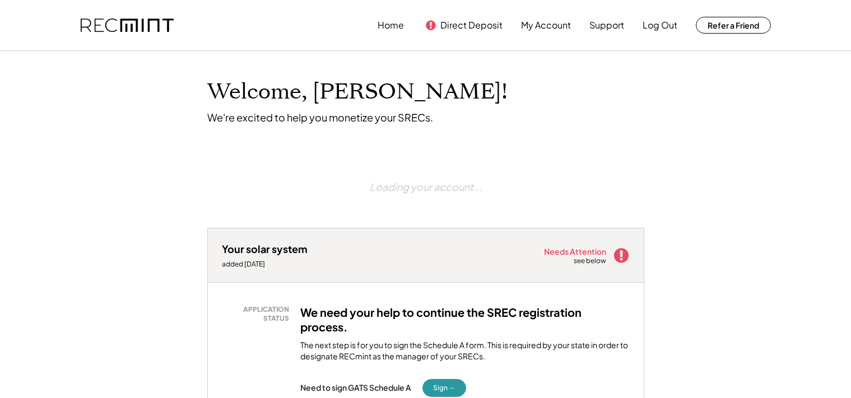  What do you see at coordinates (465, 320) in the screenshot?
I see `h3: We need your help to continue the SREC registration process.` at bounding box center [465, 320].